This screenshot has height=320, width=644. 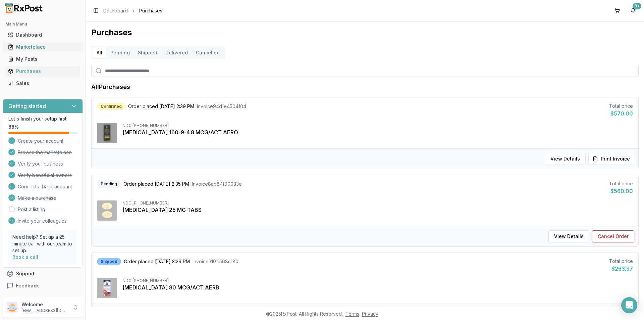 I want to click on span: Create your account, so click(x=40, y=141).